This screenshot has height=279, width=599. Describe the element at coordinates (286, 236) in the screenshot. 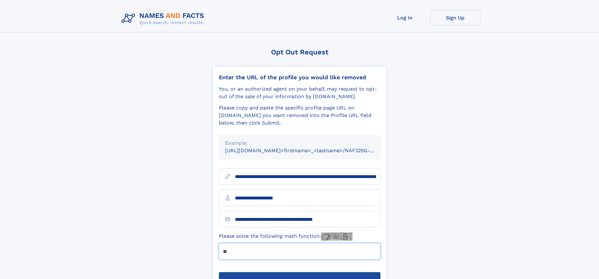

I see `label: Please solve the following math function:` at that location.